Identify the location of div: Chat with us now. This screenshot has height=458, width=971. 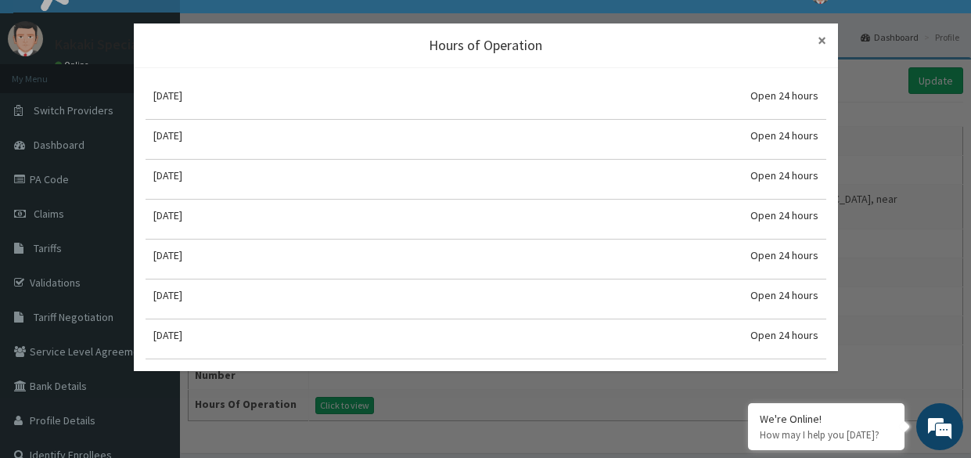
(172, 98).